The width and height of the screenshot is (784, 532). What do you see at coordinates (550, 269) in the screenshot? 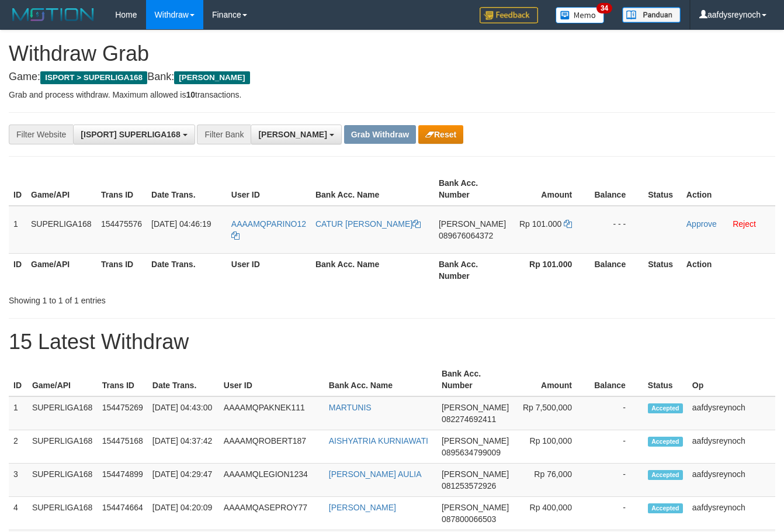
I see `th: Rp 101.000` at bounding box center [550, 269].